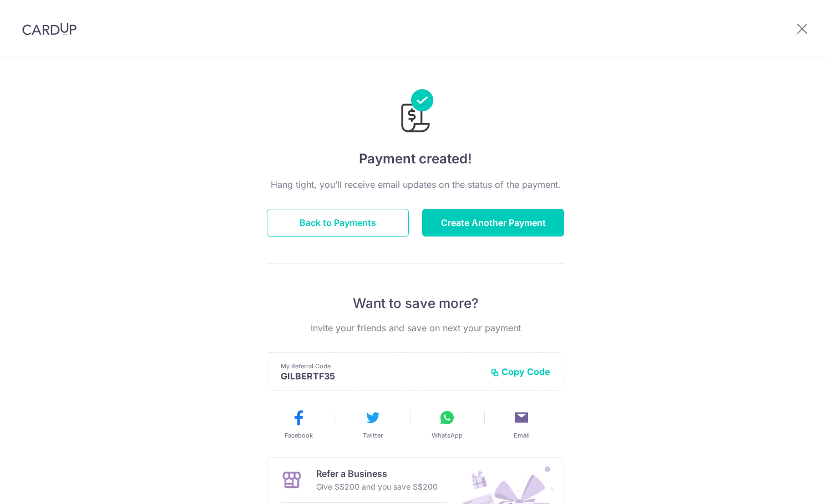 The width and height of the screenshot is (831, 504). Describe the element at coordinates (338, 223) in the screenshot. I see `button: Back to Payments` at that location.